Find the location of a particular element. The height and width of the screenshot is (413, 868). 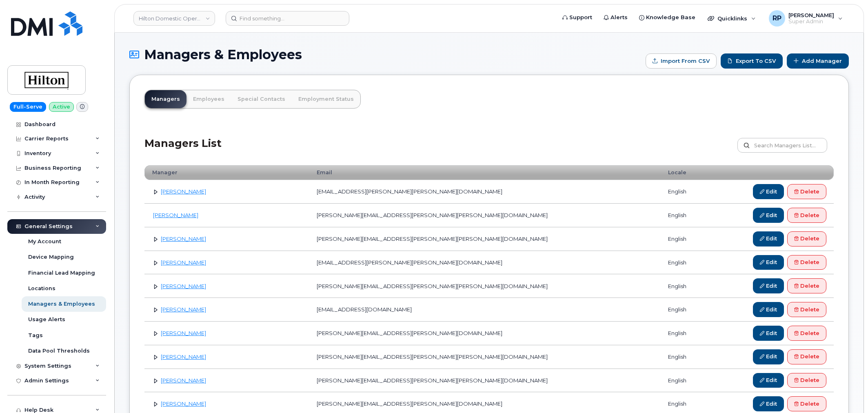

th: Locale is located at coordinates (685, 172).